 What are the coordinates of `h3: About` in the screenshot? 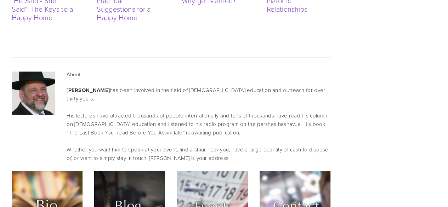 It's located at (199, 74).